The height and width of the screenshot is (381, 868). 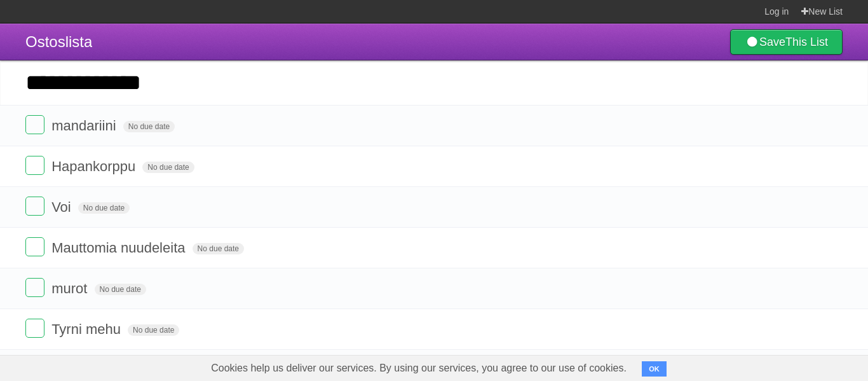 What do you see at coordinates (58, 42) in the screenshot?
I see `span: Ostoslista` at bounding box center [58, 42].